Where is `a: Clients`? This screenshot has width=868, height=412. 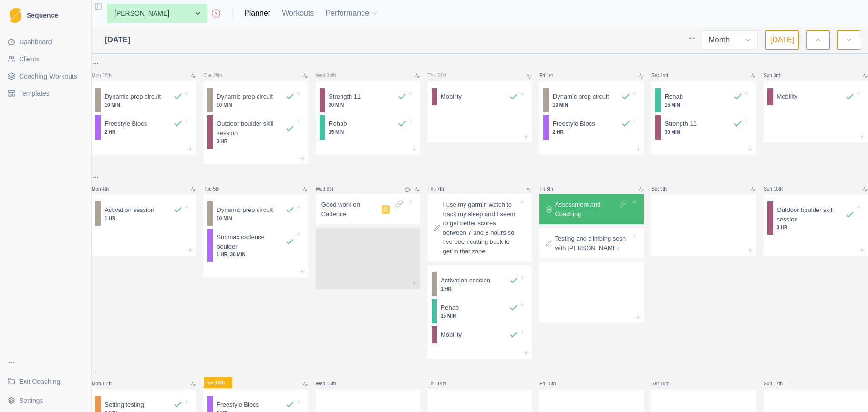 a: Clients is located at coordinates (45, 59).